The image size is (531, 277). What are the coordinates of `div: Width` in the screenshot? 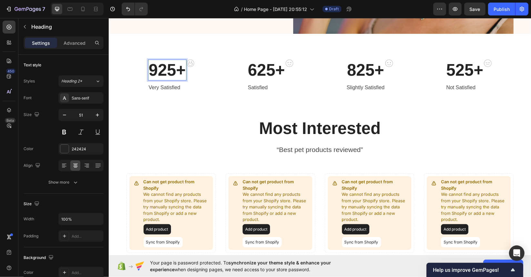 It's located at (29, 219).